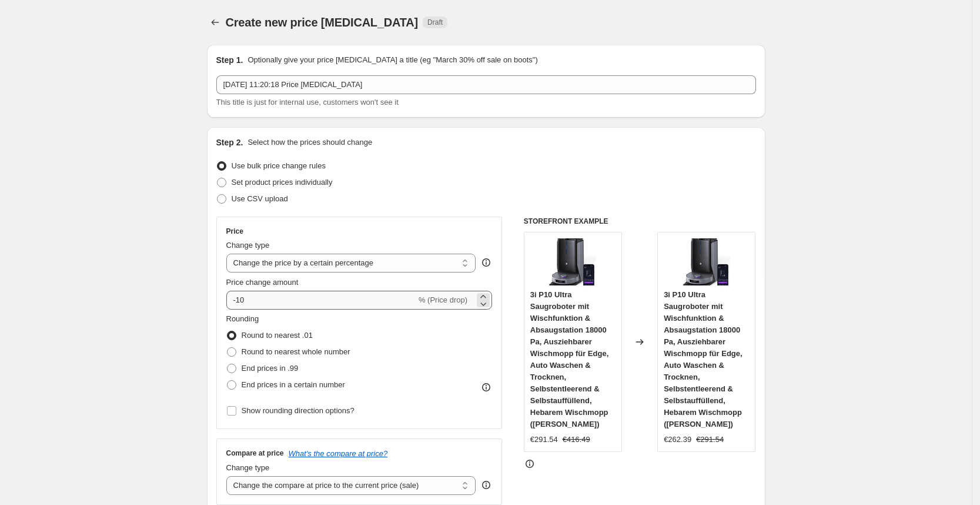 The width and height of the screenshot is (980, 505). What do you see at coordinates (310, 143) in the screenshot?
I see `p: Select how the prices should change` at bounding box center [310, 143].